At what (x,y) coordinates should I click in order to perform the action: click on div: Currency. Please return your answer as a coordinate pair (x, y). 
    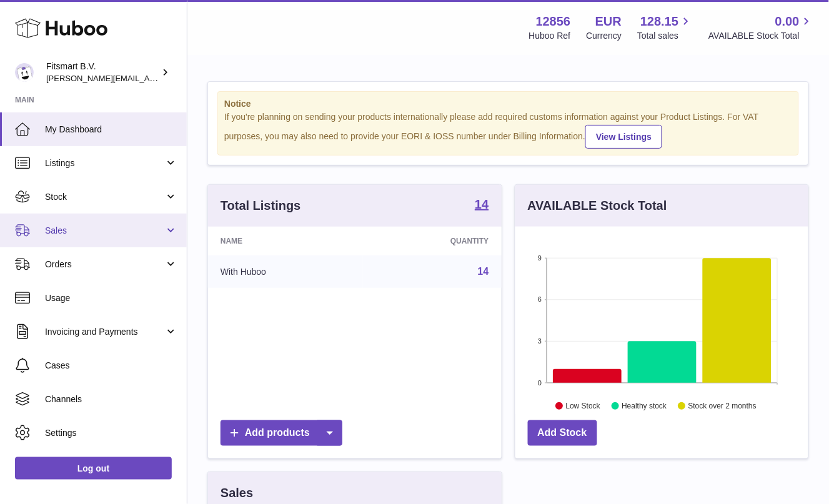
    Looking at the image, I should click on (604, 36).